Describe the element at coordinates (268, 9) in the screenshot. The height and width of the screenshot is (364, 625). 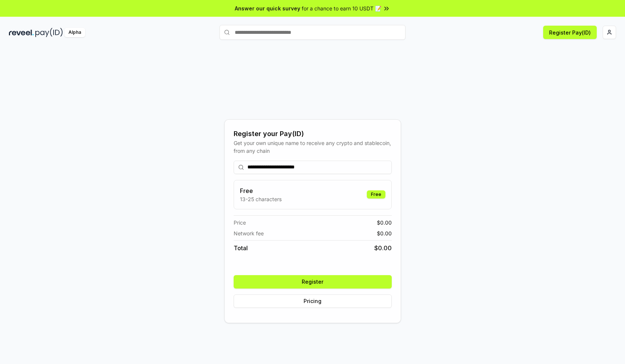
I see `span: Answer our quick survey` at that location.